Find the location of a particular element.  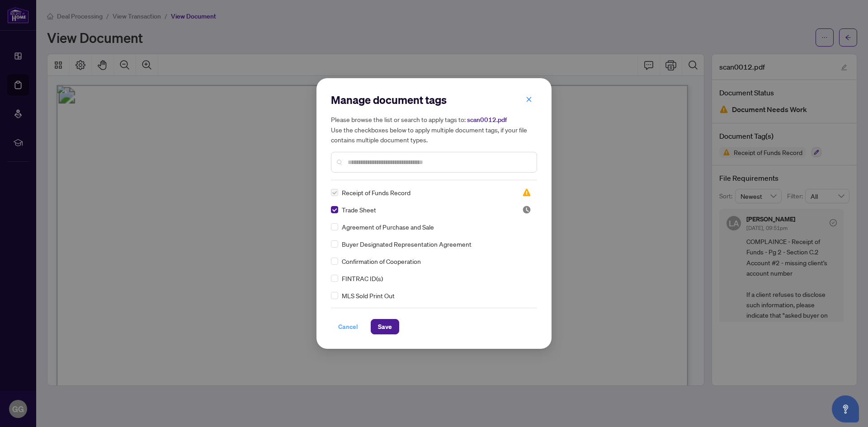

span: Buyer Designated Representation Agreement is located at coordinates (406, 244).